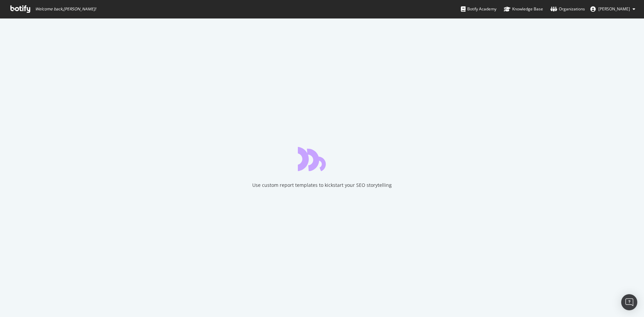 The image size is (644, 317). Describe the element at coordinates (523, 9) in the screenshot. I see `div: Knowledge Base` at that location.